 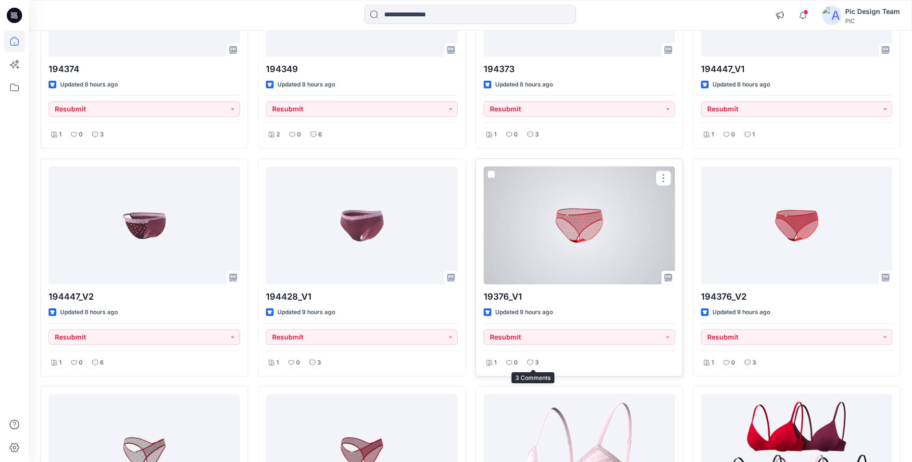 I want to click on p: 194373, so click(x=579, y=69).